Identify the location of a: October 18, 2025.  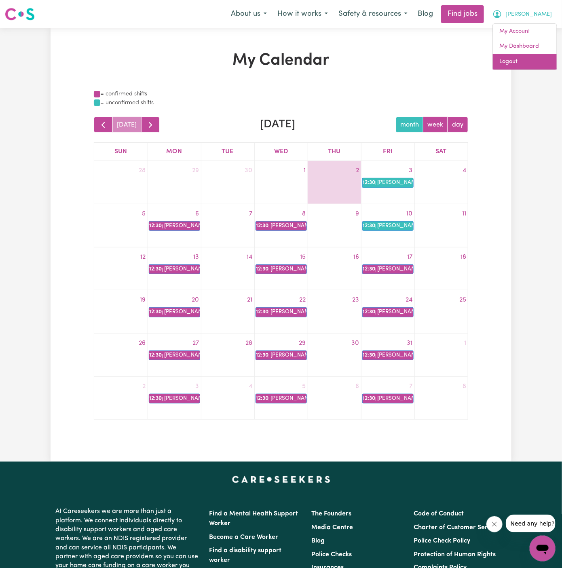
(463, 257).